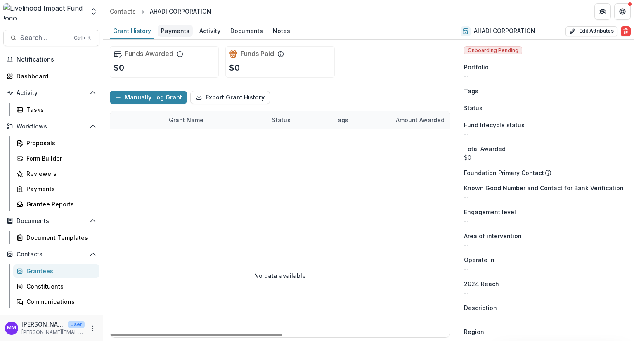 This screenshot has height=341, width=634. I want to click on a: Form Builder, so click(56, 158).